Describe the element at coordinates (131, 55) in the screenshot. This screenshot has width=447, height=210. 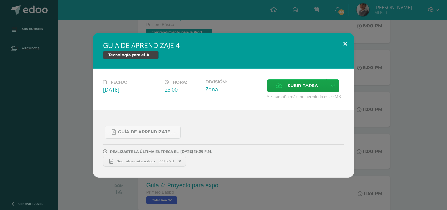
I see `span: Tecnología para el Aprendizaje y la Comunicación (Informática)` at that location.